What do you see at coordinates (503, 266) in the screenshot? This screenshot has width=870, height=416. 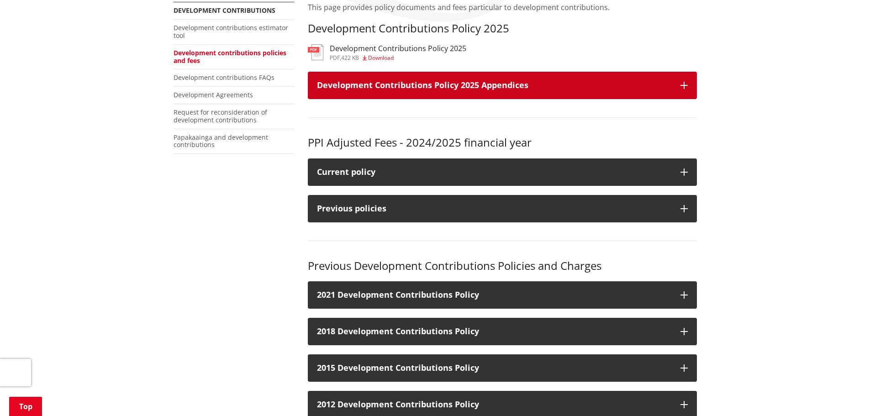 I see `h3: Previous Development Contributions Policies and Charges` at bounding box center [503, 266].